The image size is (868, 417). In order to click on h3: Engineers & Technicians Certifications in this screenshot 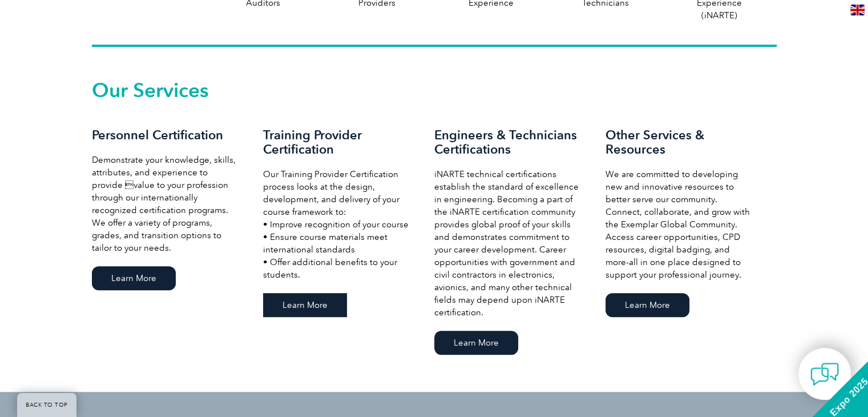, I will do `click(509, 142)`.